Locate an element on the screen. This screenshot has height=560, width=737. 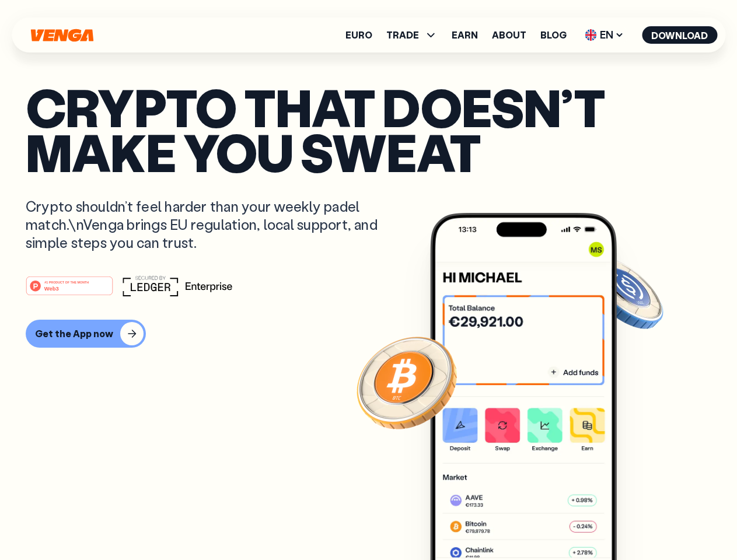
p: Crypto shouldn’t feel harder than your weekly padel match.\nVenga brings EU regulation, local sup... is located at coordinates (210, 225).